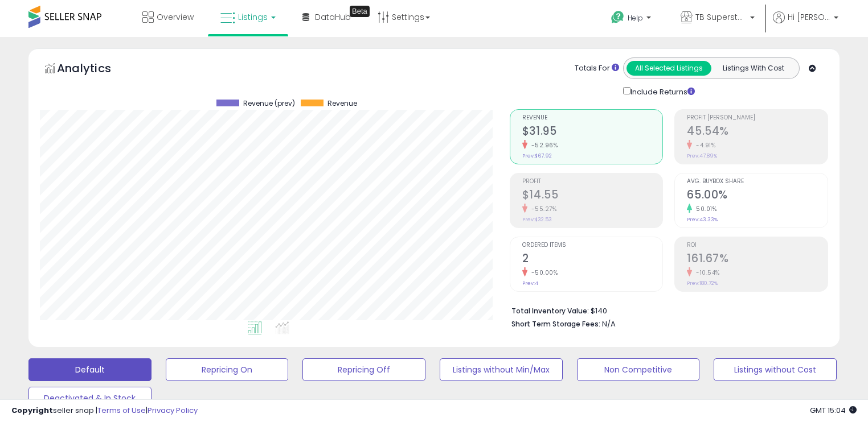 The height and width of the screenshot is (422, 868). Describe the element at coordinates (359, 11) in the screenshot. I see `div: Tooltip anchor` at that location.